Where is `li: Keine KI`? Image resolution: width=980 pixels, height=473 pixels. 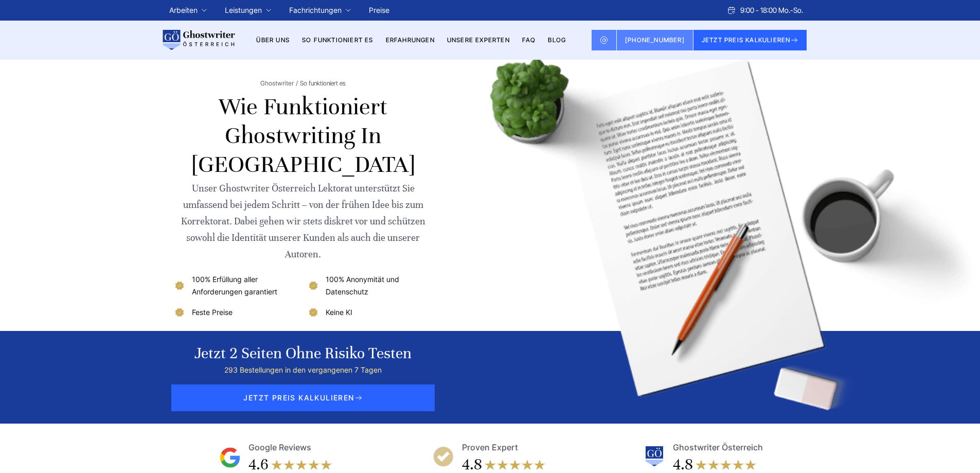
li: Keine KI is located at coordinates (370, 313).